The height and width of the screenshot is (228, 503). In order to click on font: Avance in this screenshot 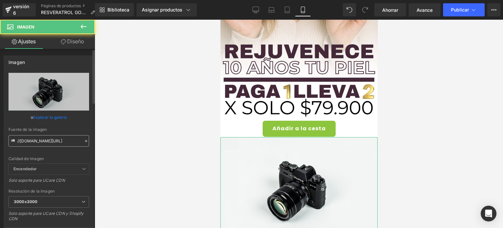, I will do `click(425, 10)`.